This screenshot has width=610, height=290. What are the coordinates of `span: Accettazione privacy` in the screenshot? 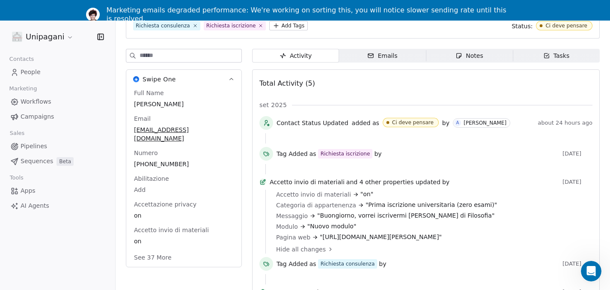 It's located at (165, 204).